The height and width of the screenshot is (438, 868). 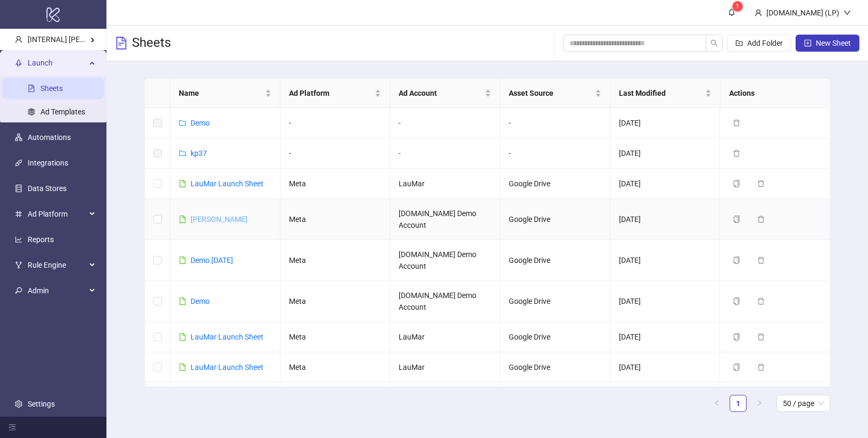 I want to click on h3: Sheets, so click(x=151, y=43).